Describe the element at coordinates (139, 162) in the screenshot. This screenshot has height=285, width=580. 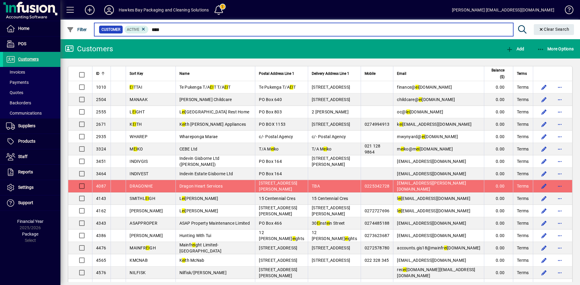
I see `span: INDIVGIS` at that location.